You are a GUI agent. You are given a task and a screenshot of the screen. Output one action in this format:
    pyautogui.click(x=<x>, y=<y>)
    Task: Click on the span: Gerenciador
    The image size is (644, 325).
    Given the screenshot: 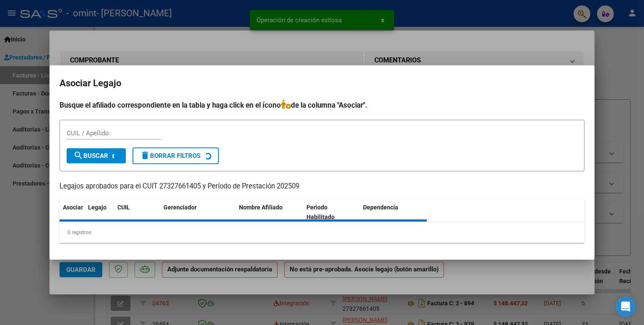 What is the action you would take?
    pyautogui.click(x=180, y=207)
    